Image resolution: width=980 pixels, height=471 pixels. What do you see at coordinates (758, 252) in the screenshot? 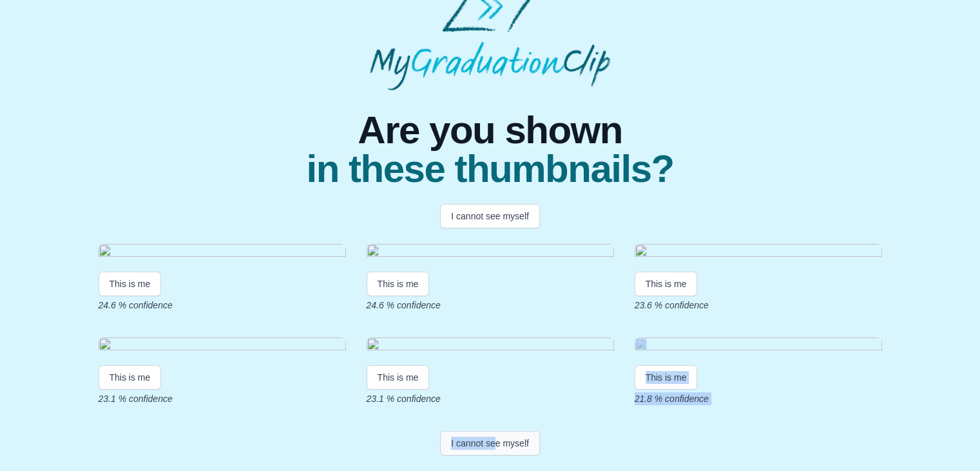
I see `img: 21aef7839c06d4532269f70c6588ea4aa2c4a22a.gif` at bounding box center [758, 252].